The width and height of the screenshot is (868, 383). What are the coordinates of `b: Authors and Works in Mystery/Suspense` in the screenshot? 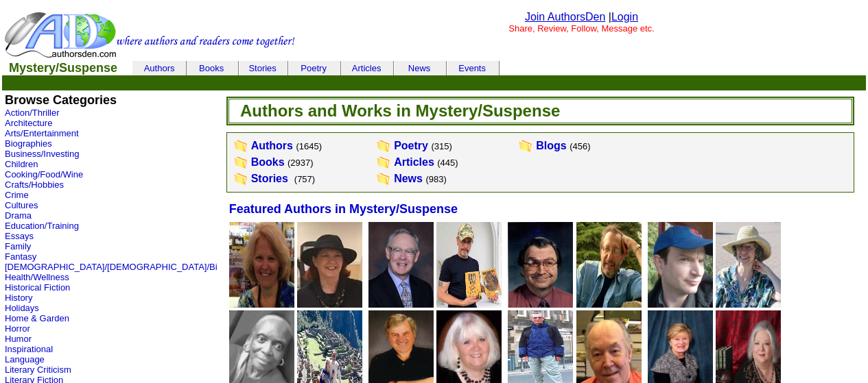 It's located at (400, 110).